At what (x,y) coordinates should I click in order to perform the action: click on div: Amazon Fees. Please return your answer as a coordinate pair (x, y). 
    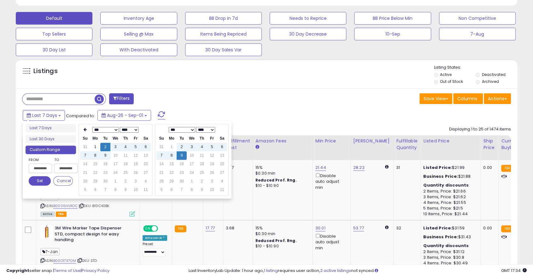
    Looking at the image, I should click on (283, 141).